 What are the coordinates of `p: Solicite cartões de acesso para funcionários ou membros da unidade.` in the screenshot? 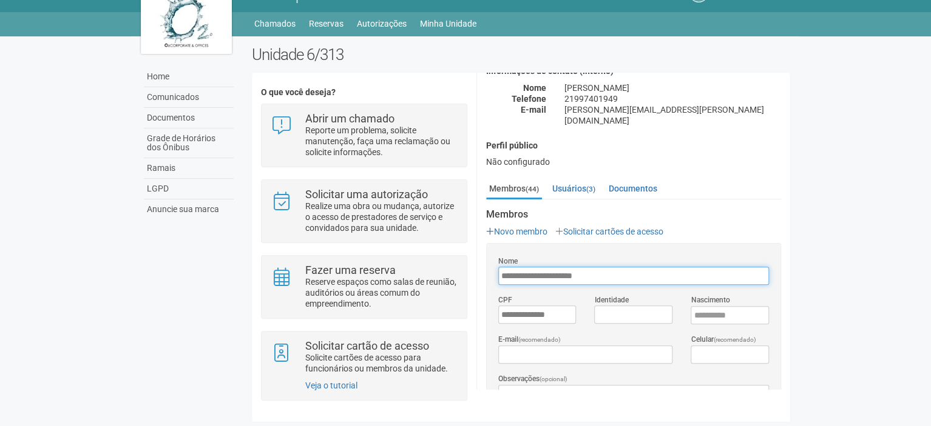 It's located at (381, 363).